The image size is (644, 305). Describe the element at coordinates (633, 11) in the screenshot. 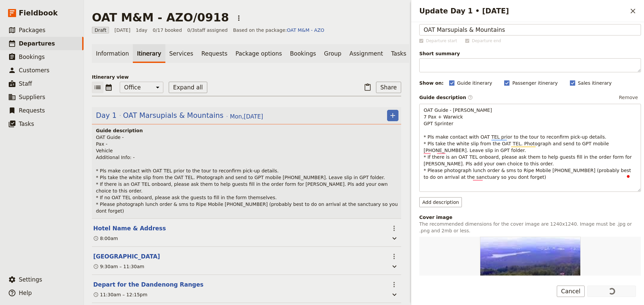

I see `button: Close drawer` at that location.